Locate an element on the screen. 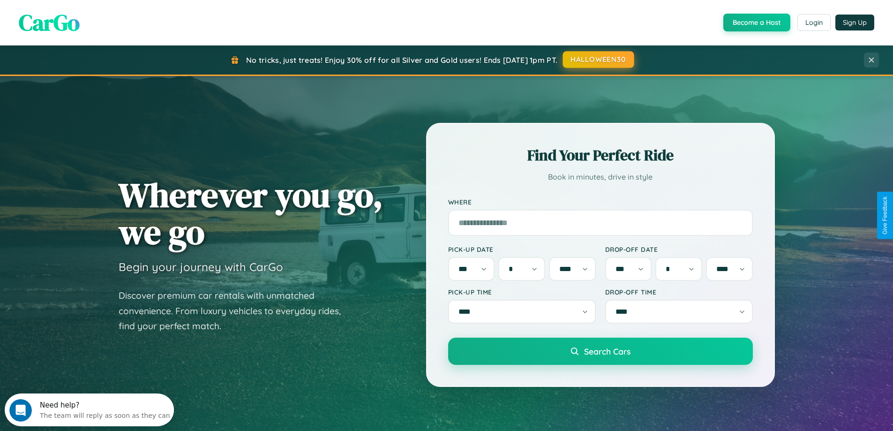 The height and width of the screenshot is (431, 893). button: Search Cars is located at coordinates (601, 351).